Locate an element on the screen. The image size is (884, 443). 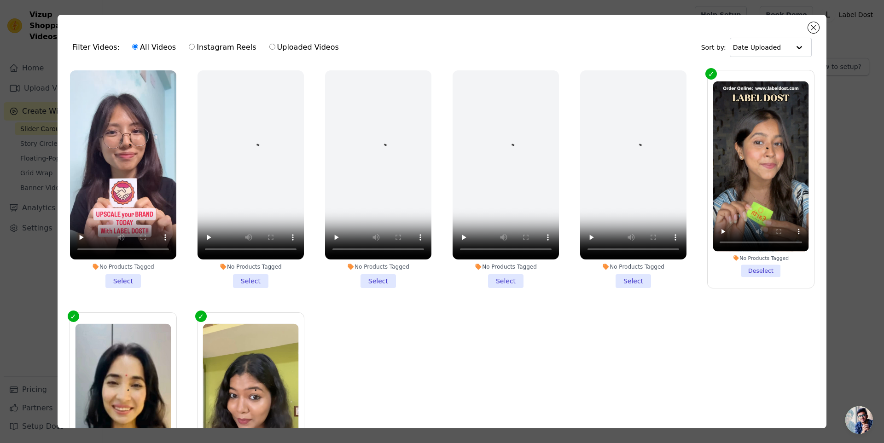
label: All Videos is located at coordinates (154, 47).